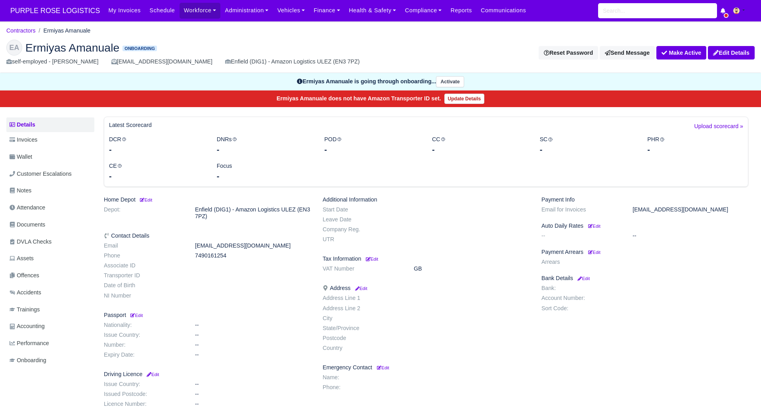 This screenshot has width=761, height=409. Describe the element at coordinates (21, 157) in the screenshot. I see `span: Wallet` at that location.